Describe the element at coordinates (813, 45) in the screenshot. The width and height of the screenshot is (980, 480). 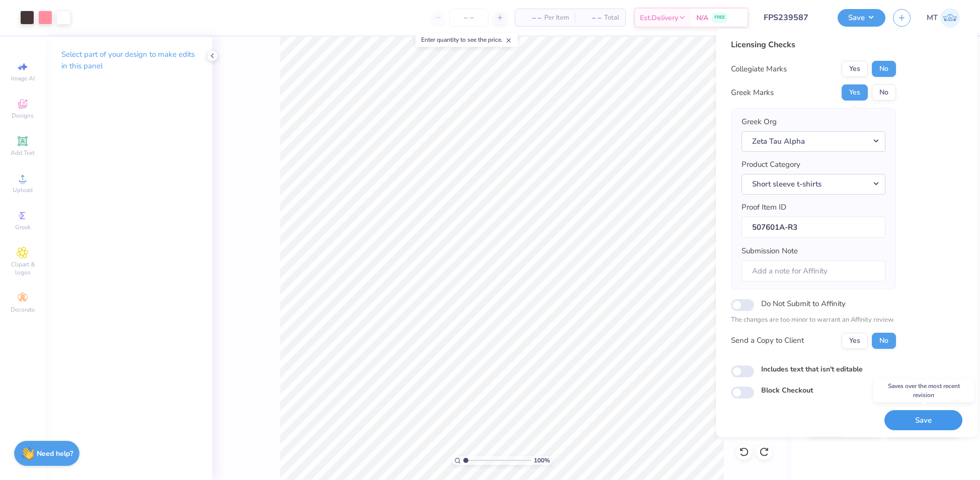
I see `div: Licensing Checks` at that location.